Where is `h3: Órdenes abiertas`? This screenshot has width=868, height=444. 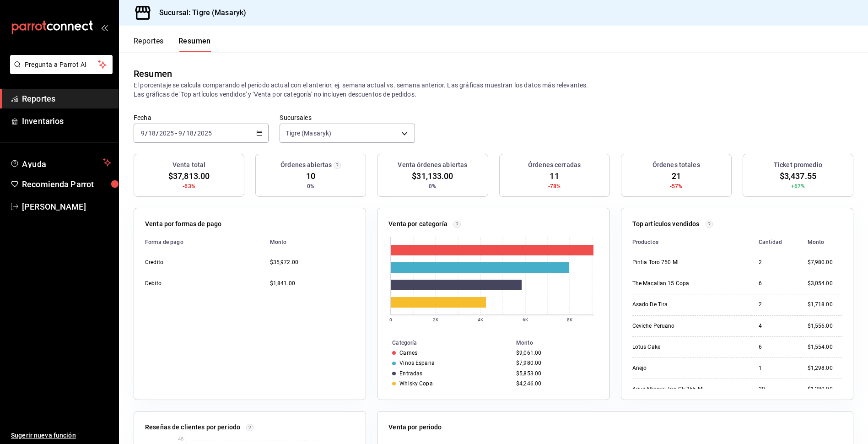 h3: Órdenes abiertas is located at coordinates (306, 165).